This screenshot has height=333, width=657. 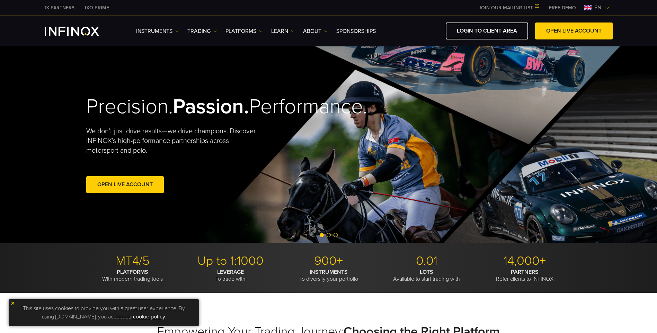 I want to click on p: Refer clients to INFINOX, so click(x=525, y=276).